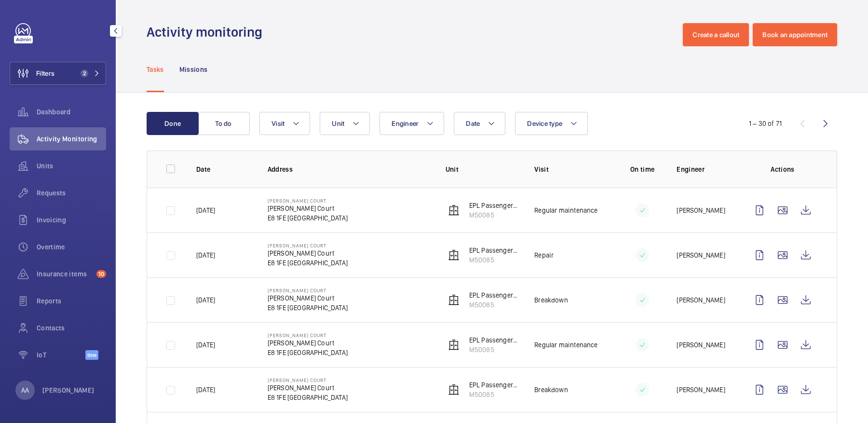 This screenshot has width=868, height=423. Describe the element at coordinates (91, 355) in the screenshot. I see `span: Beta` at that location.